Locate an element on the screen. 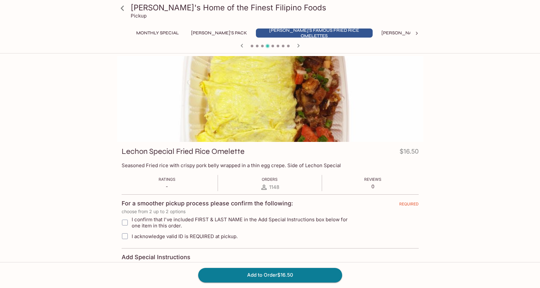  p: Pickup is located at coordinates (138, 16).